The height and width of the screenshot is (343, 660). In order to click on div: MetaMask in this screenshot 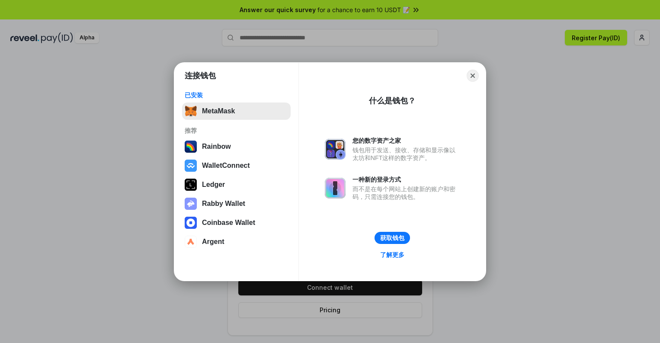, I will do `click(219, 111)`.